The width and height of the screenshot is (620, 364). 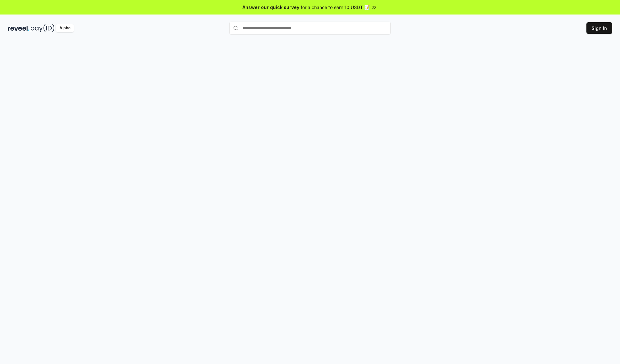 I want to click on div: Alpha, so click(x=65, y=28).